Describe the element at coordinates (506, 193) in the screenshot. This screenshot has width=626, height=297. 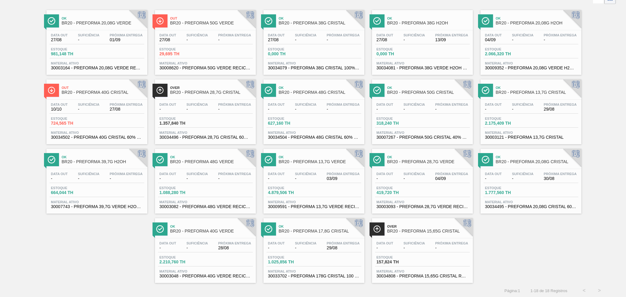
I see `span: 1.777,560 TH` at that location.